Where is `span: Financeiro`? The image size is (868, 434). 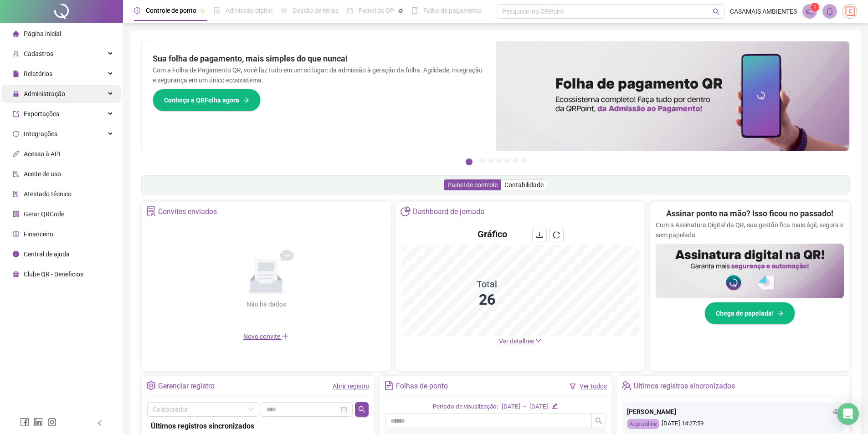
span: Financeiro is located at coordinates (39, 234).